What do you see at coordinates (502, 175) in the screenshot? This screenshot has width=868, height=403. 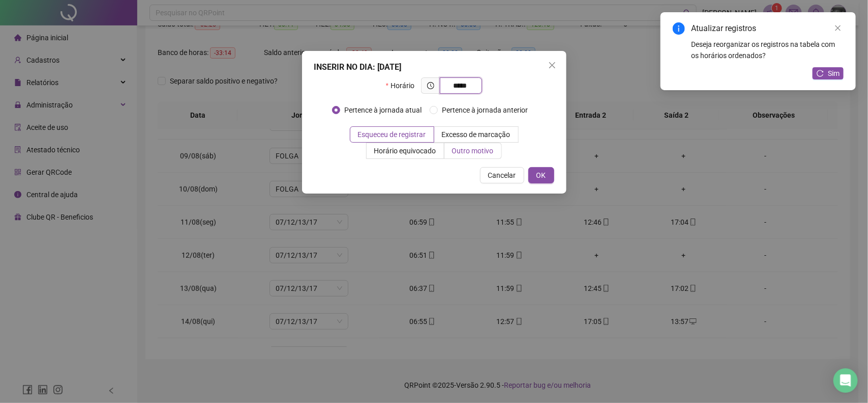 I see `button: Cancelar` at bounding box center [502, 175].